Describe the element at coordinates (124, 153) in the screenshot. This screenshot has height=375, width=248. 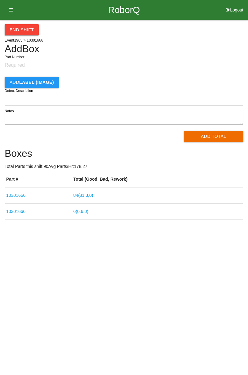
I see `h4: Boxes` at that location.